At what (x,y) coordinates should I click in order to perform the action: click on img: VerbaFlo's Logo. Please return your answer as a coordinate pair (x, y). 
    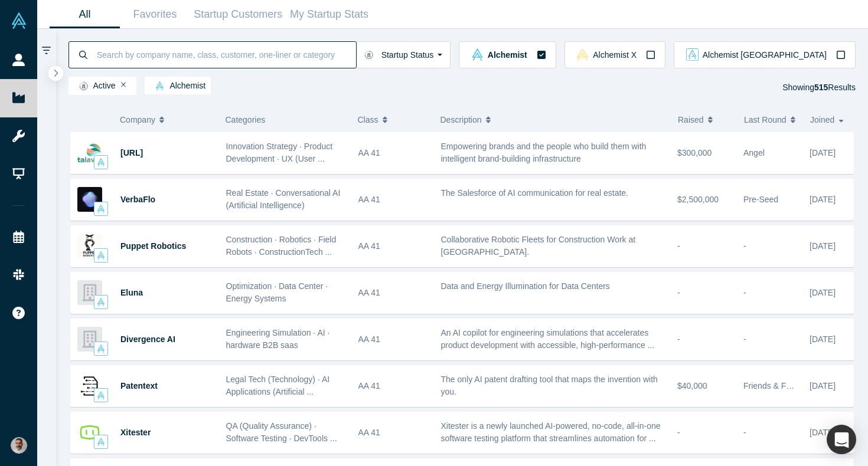
    Looking at the image, I should click on (90, 199).